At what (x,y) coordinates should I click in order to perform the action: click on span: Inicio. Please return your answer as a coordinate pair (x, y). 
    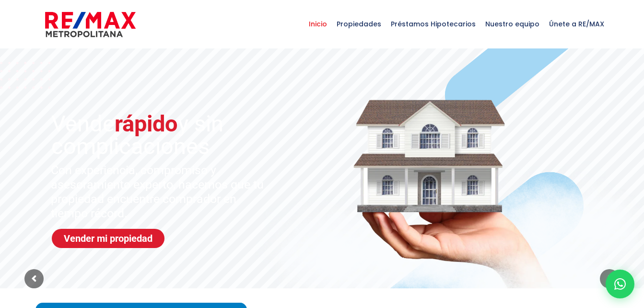
    Looking at the image, I should click on (318, 24).